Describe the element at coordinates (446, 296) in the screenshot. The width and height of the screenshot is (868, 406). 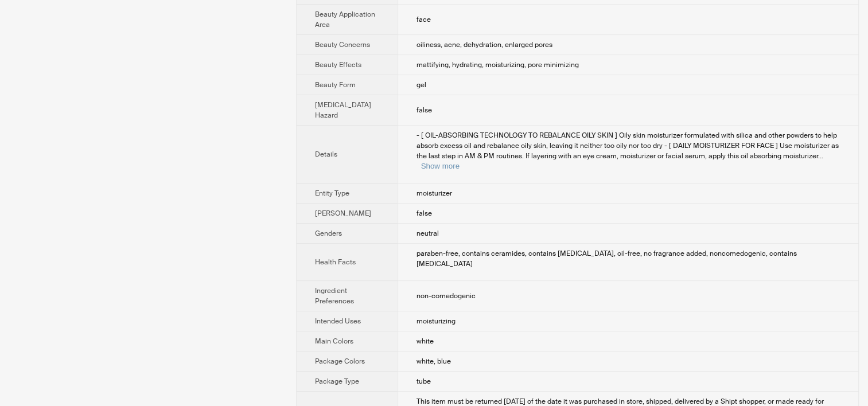
I see `span: non-comedogenic` at that location.